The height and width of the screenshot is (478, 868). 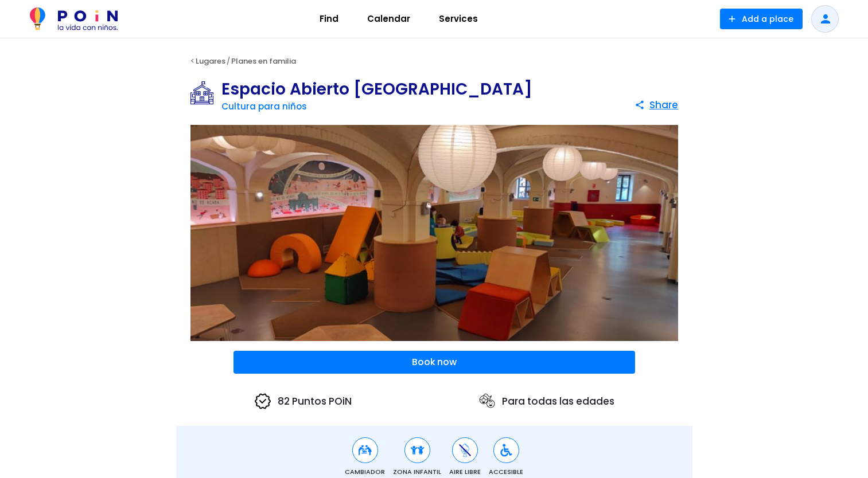 What do you see at coordinates (434, 363) in the screenshot?
I see `button: Book now` at bounding box center [434, 363].